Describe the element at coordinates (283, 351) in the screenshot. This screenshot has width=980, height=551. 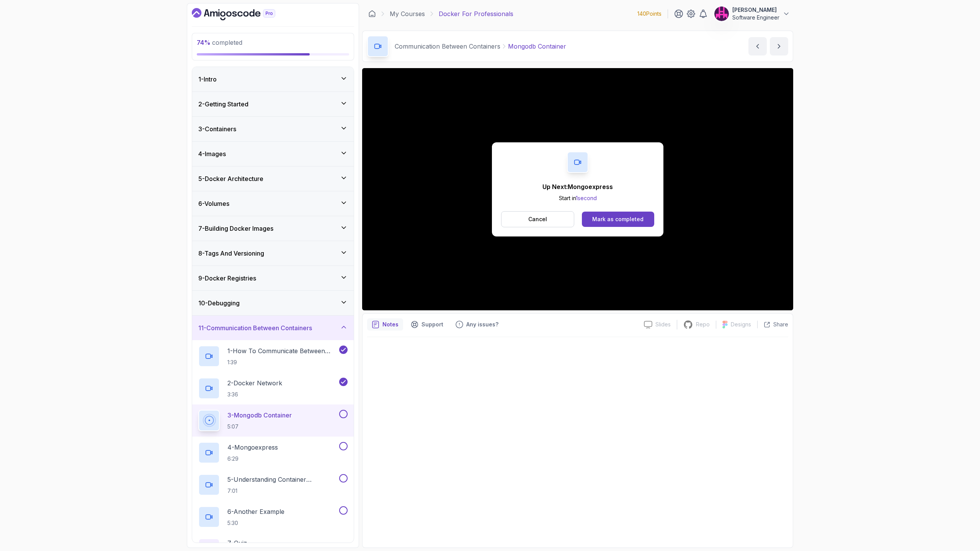
I see `p: 1 - How To Communicate Between Containers` at that location.